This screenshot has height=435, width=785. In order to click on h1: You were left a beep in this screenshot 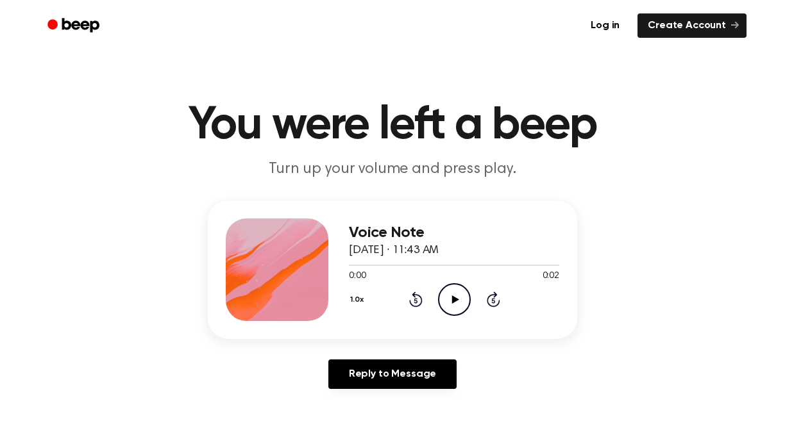, I will do `click(392, 126)`.